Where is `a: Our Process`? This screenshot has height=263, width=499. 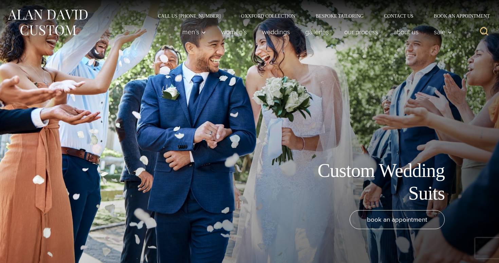 a: Our Process is located at coordinates (361, 32).